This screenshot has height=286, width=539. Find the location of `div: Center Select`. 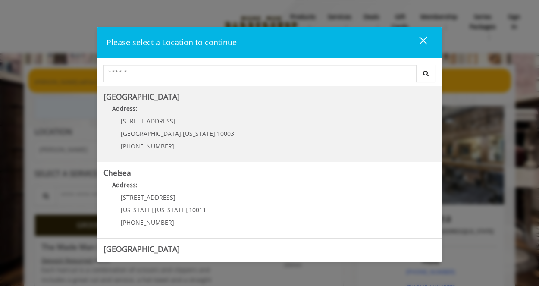

div: Center Select is located at coordinates (270, 75).